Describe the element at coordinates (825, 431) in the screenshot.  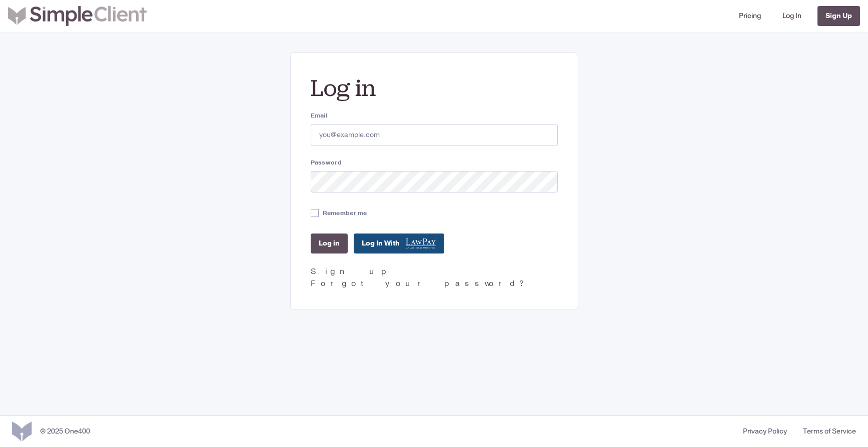
I see `a: Terms of Service` at that location.